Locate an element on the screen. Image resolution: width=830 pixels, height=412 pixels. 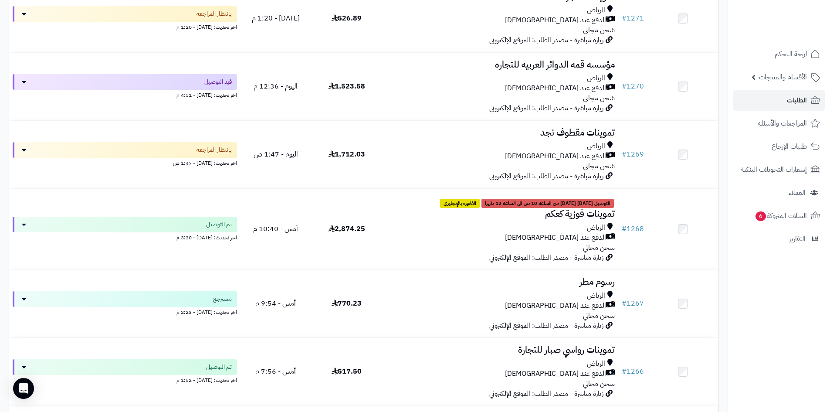
a: إشعارات التحويلات البنكية is located at coordinates (779, 169).